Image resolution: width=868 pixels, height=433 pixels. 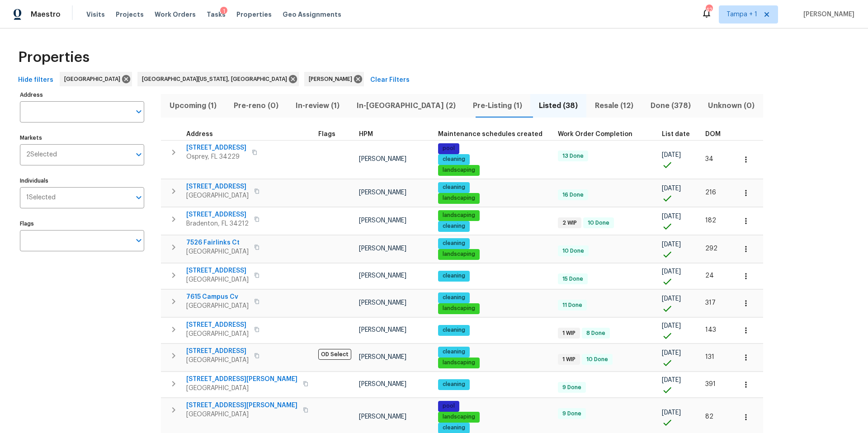 I want to click on span: Geo Assignments, so click(x=312, y=15).